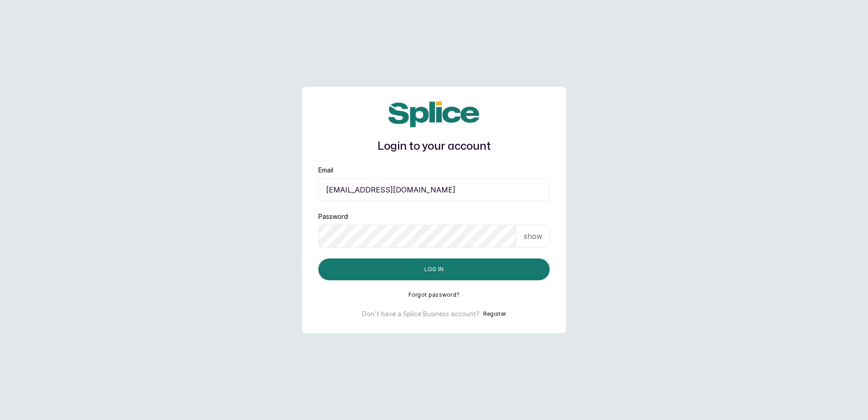 The image size is (868, 420). Describe the element at coordinates (421, 314) in the screenshot. I see `p: Don't have a Splice Business account?` at that location.